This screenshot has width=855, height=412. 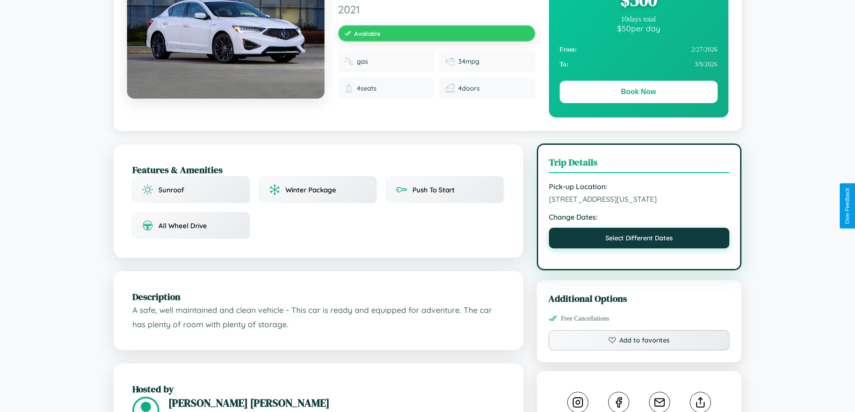 What do you see at coordinates (639, 238) in the screenshot?
I see `button: Select Different Dates` at bounding box center [639, 238].